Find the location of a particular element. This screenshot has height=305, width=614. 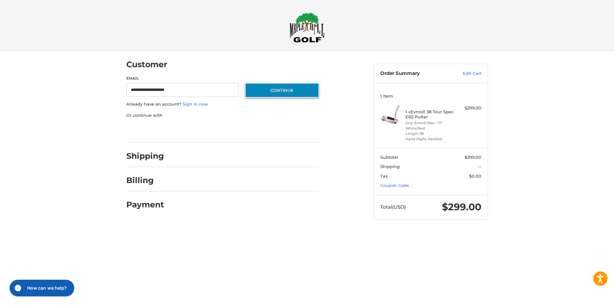

span: Total (USD) is located at coordinates (393, 207).